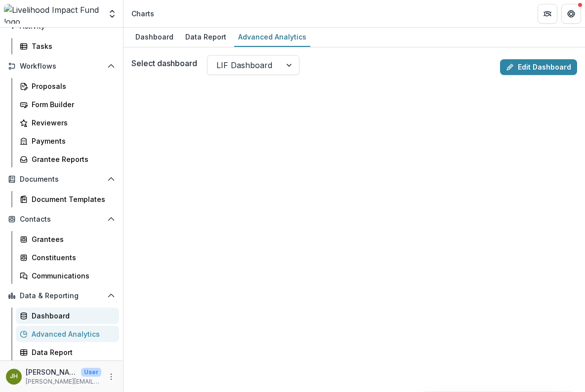 Image resolution: width=585 pixels, height=392 pixels. What do you see at coordinates (71, 159) in the screenshot?
I see `div: Grantee Reports` at bounding box center [71, 159].